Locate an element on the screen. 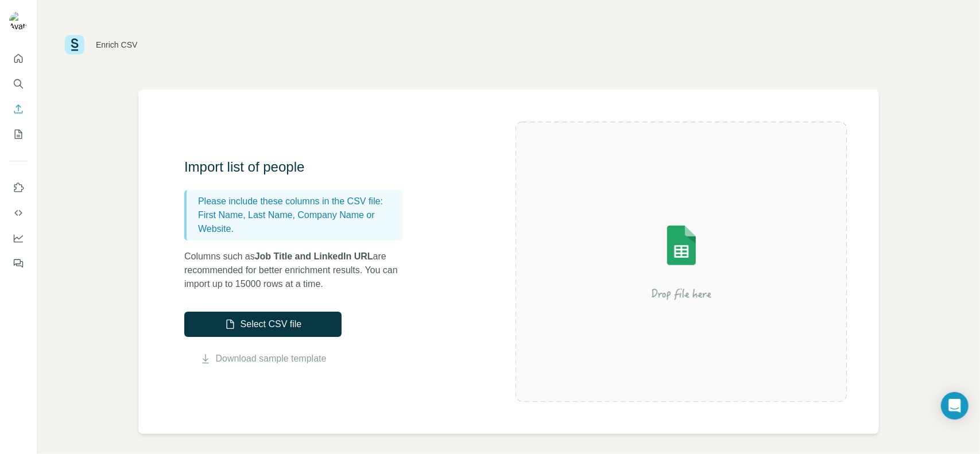 The height and width of the screenshot is (454, 980). button: My lists is located at coordinates (18, 135).